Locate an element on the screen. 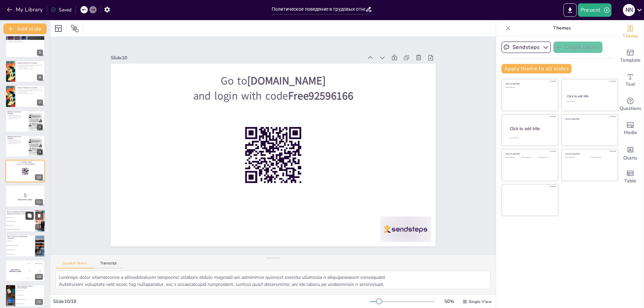 The height and width of the screenshot is (308, 644). div: Get real-time input from your audience is located at coordinates (630, 105).